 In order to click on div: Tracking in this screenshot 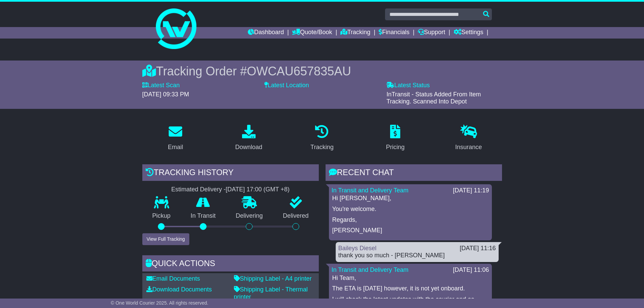, I will do `click(322, 147)`.